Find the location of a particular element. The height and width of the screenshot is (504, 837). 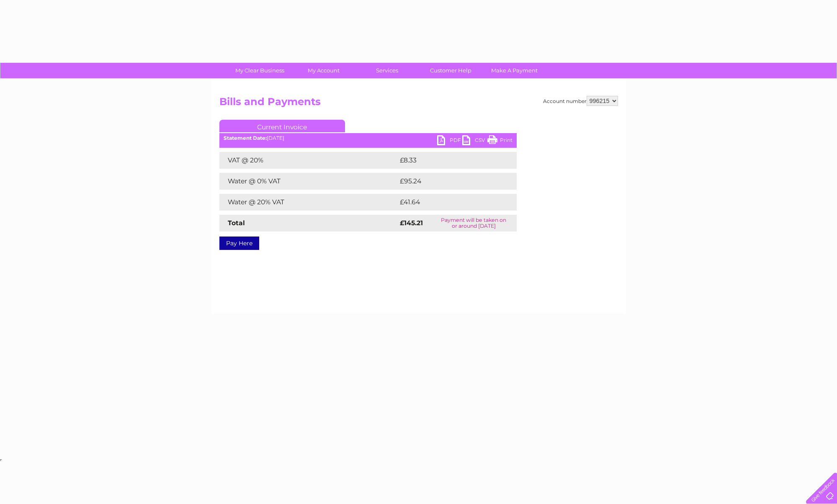

td: VAT @ 20% is located at coordinates (309, 160).